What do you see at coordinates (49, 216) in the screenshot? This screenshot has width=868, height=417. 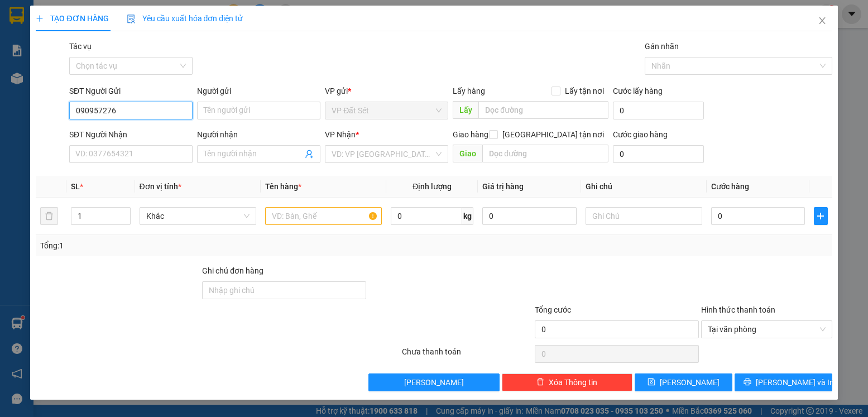 I see `button: delete` at bounding box center [49, 216].